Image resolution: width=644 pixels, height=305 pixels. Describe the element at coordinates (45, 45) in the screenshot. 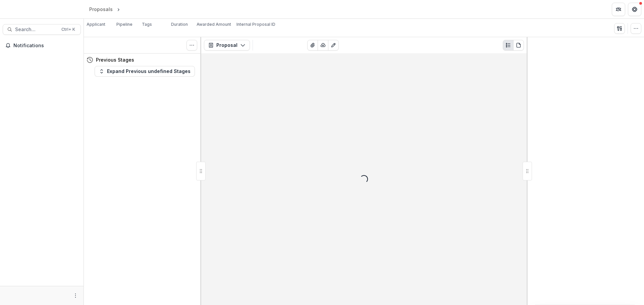

I see `span: Notifications` at that location.